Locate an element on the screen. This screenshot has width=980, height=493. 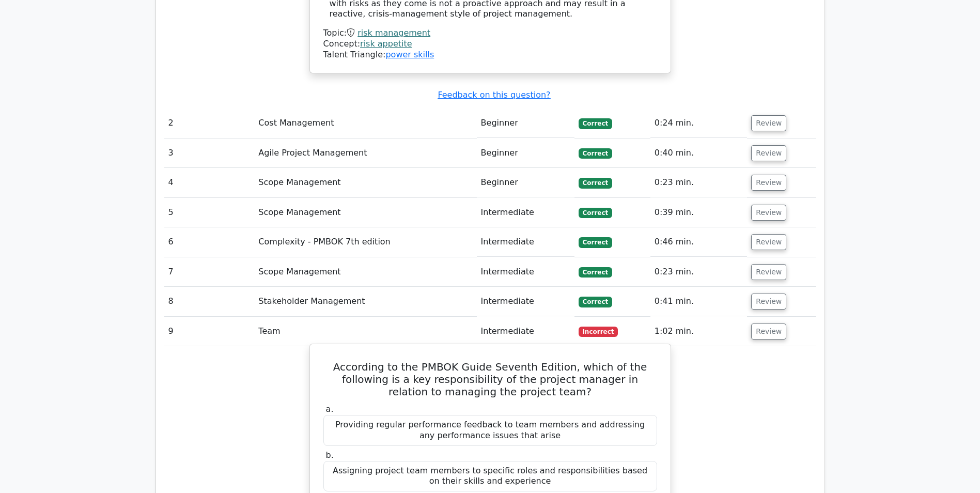
td: 2 is located at coordinates (209, 123).